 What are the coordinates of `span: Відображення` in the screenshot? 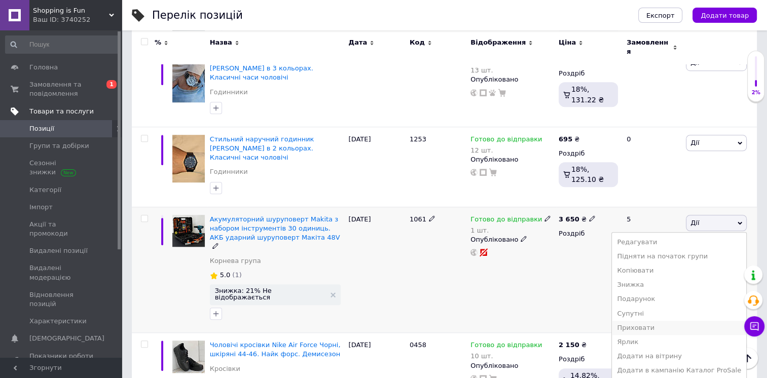 It's located at (498, 43).